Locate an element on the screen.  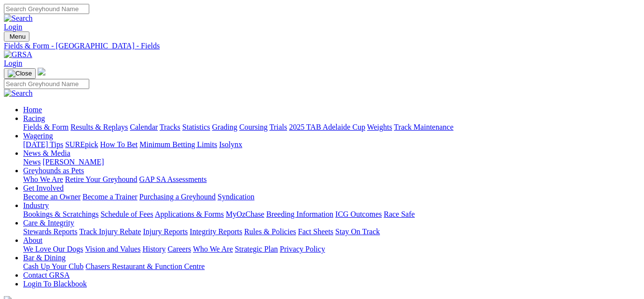
a: Tracks is located at coordinates (170, 127).